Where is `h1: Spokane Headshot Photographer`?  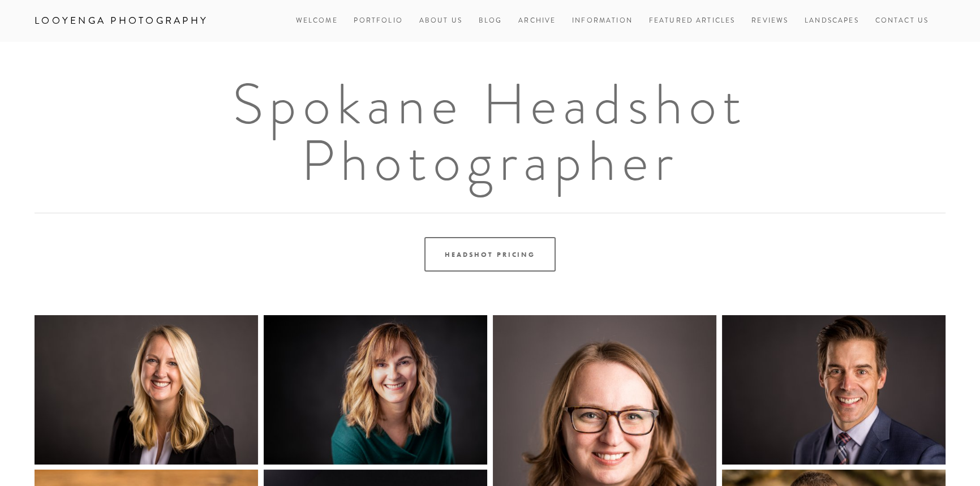 h1: Spokane Headshot Photographer is located at coordinates (490, 132).